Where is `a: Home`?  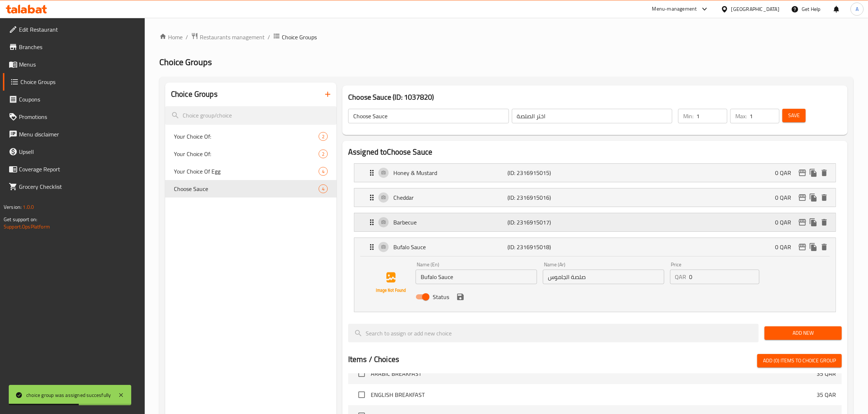
a: Home is located at coordinates (171, 37).